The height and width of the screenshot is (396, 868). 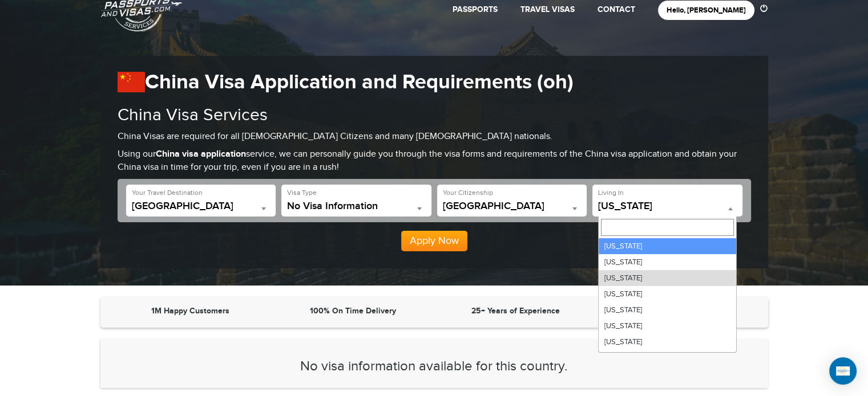 What do you see at coordinates (434, 367) in the screenshot?
I see `h3: No visa information available for this country.` at bounding box center [434, 367].